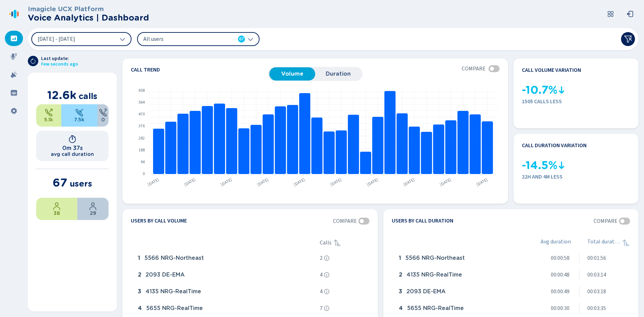 This screenshot has height=317, width=644. Describe the element at coordinates (80, 183) in the screenshot. I see `span: users` at that location.